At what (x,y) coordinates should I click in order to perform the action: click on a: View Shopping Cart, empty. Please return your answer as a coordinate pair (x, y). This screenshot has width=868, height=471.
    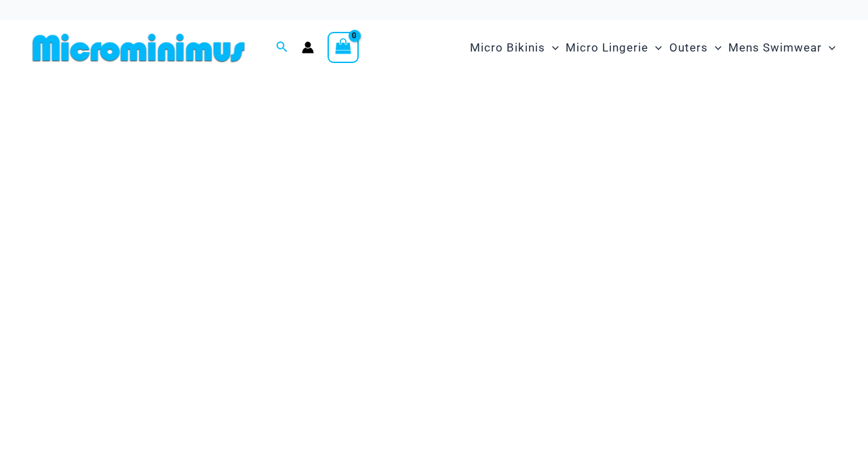
    Looking at the image, I should click on (343, 48).